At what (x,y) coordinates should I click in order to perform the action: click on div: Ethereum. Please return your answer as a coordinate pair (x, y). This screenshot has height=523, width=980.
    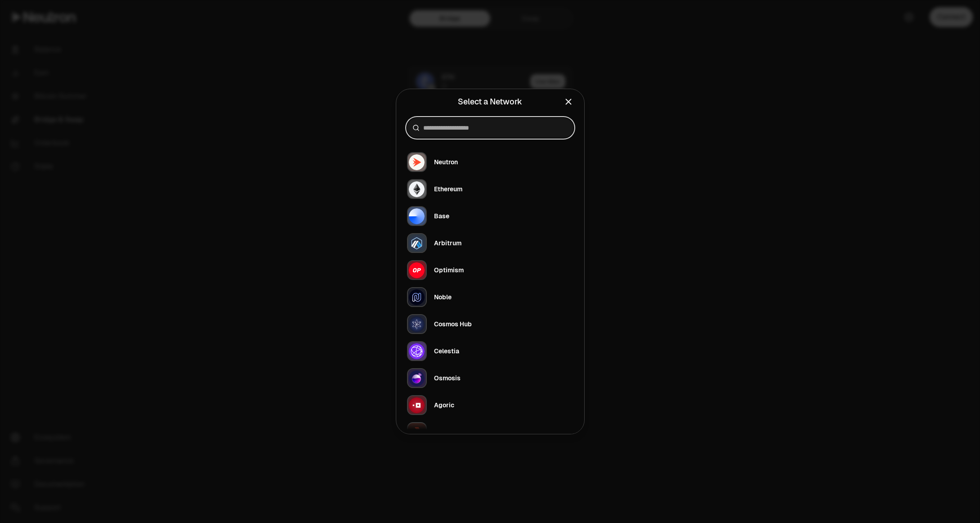
    Looking at the image, I should click on (448, 189).